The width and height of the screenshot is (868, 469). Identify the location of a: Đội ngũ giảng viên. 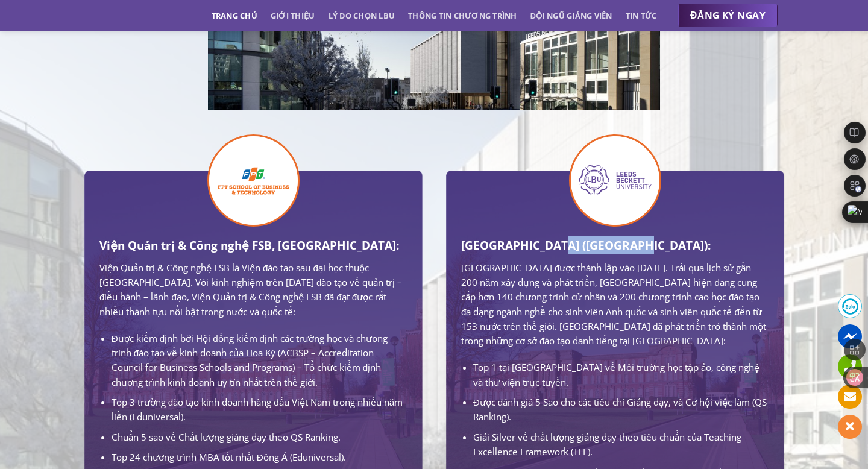
(572, 16).